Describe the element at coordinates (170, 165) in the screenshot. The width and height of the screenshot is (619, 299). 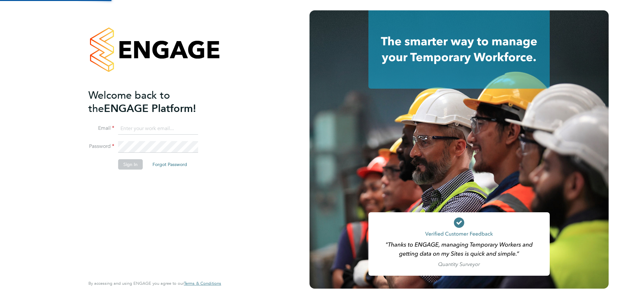
I see `button: Forgot Password` at that location.